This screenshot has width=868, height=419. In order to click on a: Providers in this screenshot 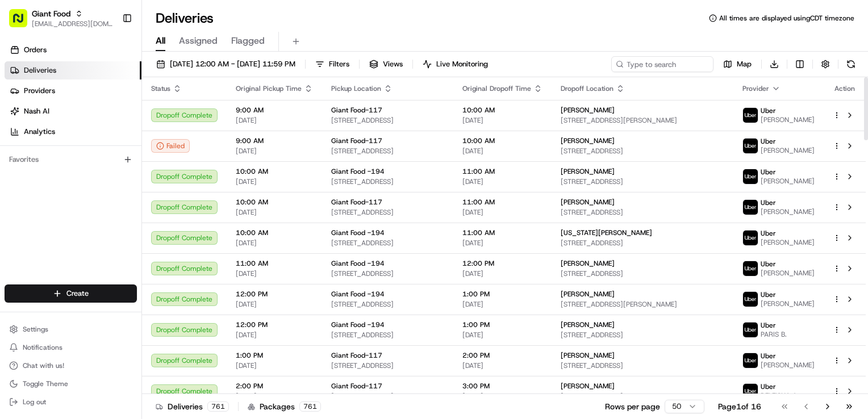, I will do `click(72, 91)`.